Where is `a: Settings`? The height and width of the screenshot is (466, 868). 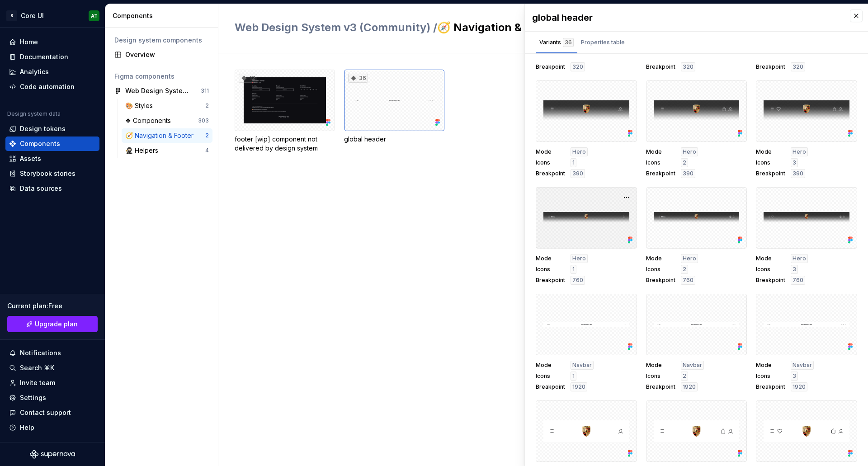 a: Settings is located at coordinates (52, 398).